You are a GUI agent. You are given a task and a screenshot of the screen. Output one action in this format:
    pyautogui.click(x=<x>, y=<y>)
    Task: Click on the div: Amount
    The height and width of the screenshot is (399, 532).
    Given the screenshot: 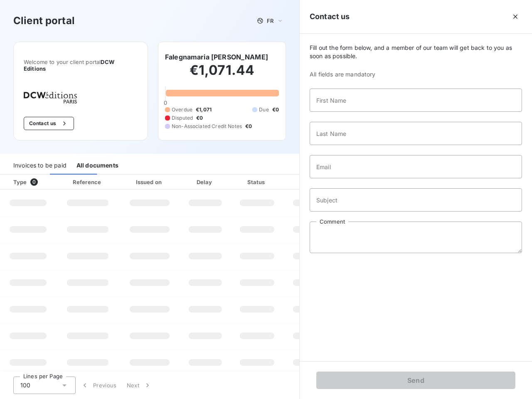 What is the action you would take?
    pyautogui.click(x=312, y=182)
    